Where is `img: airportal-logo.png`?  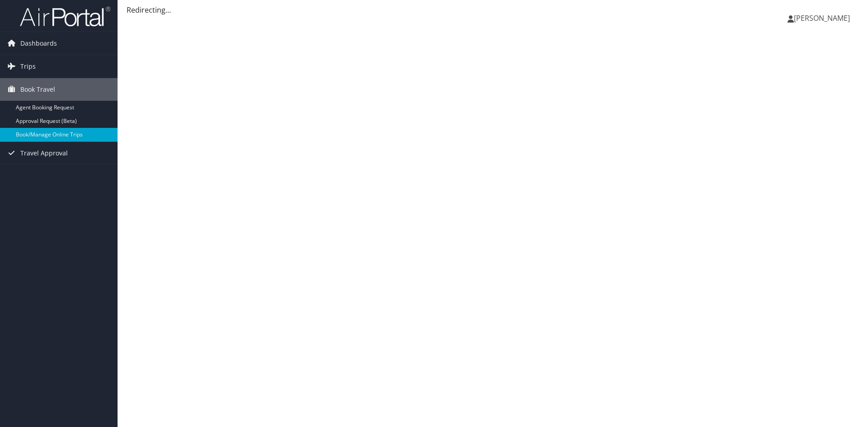 img: airportal-logo.png is located at coordinates (65, 16).